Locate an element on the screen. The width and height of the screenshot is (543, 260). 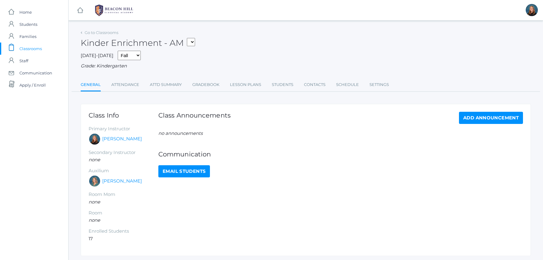
div: Grade: Kindergarten is located at coordinates (306, 66).